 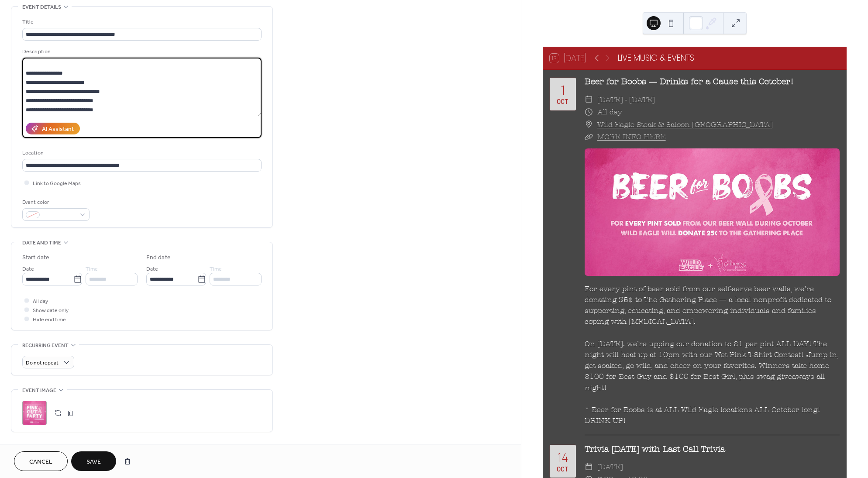 I want to click on span: Date and time, so click(x=41, y=243).